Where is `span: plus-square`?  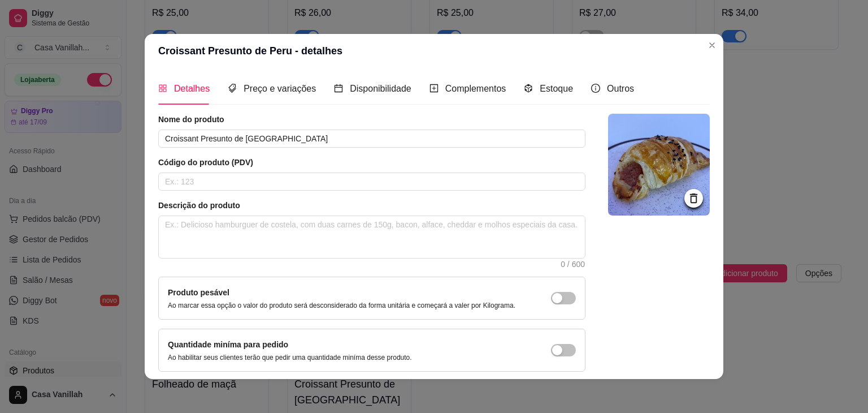
span: plus-square is located at coordinates (434, 88).